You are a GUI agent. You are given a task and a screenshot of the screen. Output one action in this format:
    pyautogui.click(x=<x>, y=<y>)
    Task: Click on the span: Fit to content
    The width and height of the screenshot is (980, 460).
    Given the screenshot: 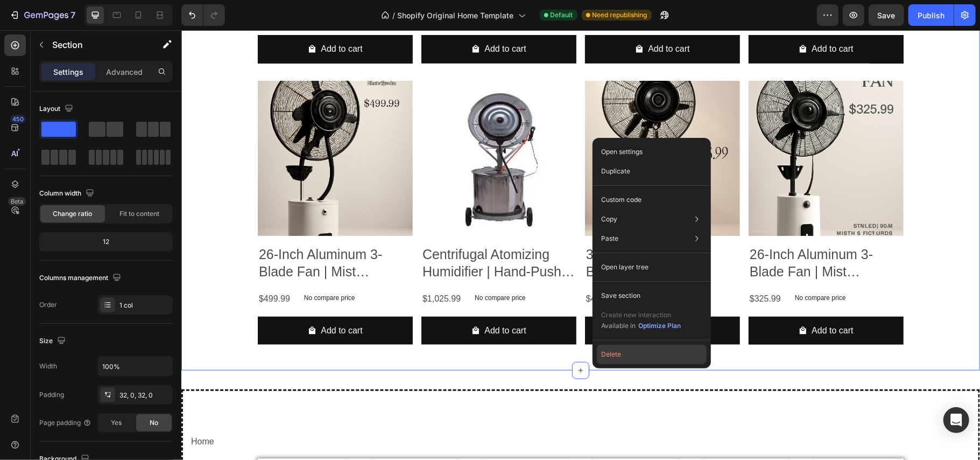 What is the action you would take?
    pyautogui.click(x=139, y=214)
    